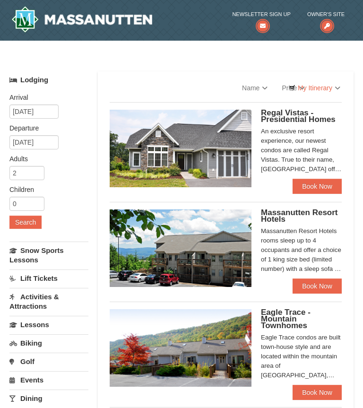  Describe the element at coordinates (180, 148) in the screenshot. I see `img: 19218991-1-902409a9.jpg` at that location.